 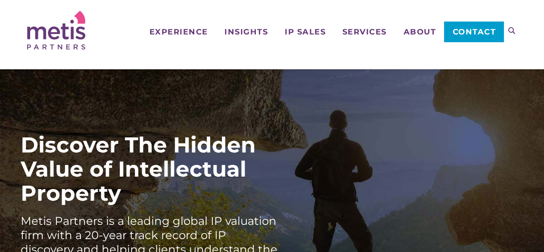 I want to click on span: Experience, so click(x=179, y=32).